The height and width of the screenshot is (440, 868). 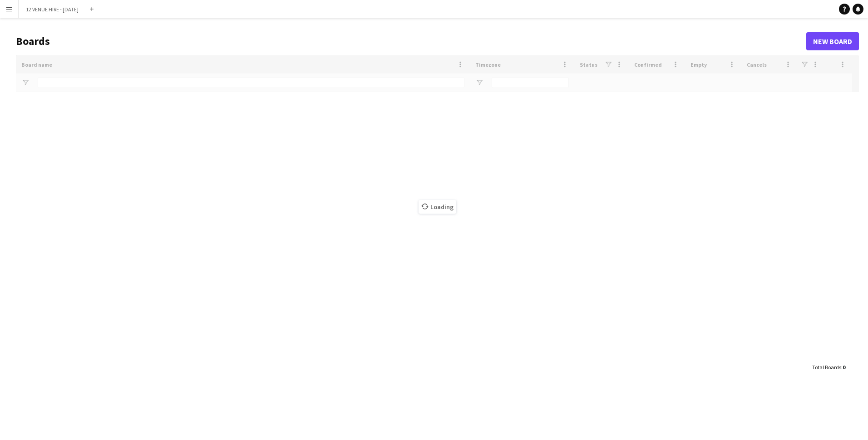 What do you see at coordinates (844, 367) in the screenshot?
I see `span: 0` at bounding box center [844, 367].